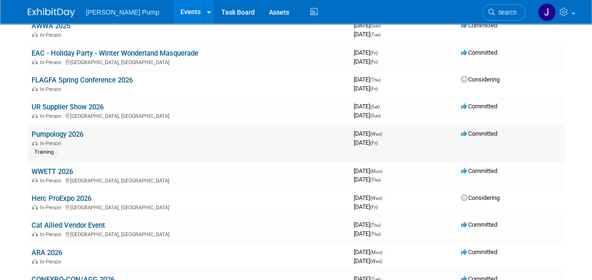 The width and height of the screenshot is (592, 280). I want to click on a: EAC - Holiday Party - Winter Wonderland Masquerade, so click(115, 53).